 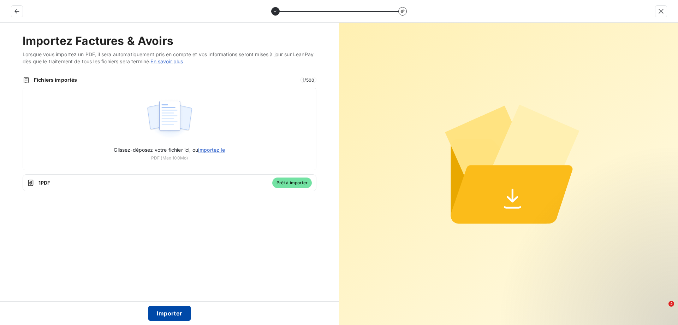 I want to click on h2: Importez Factures & Avoirs, so click(x=170, y=41).